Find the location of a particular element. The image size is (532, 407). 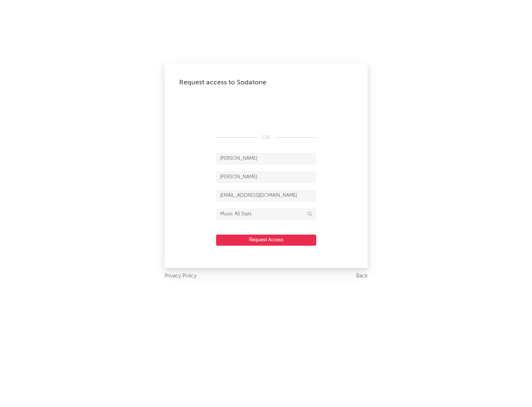

input: Division is located at coordinates (266, 214).